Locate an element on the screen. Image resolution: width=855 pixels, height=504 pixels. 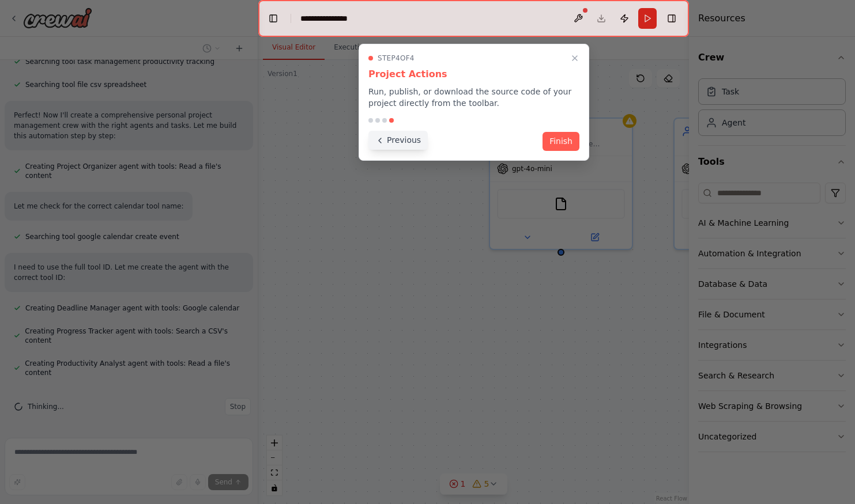
button: Hide left sidebar is located at coordinates (273, 19).